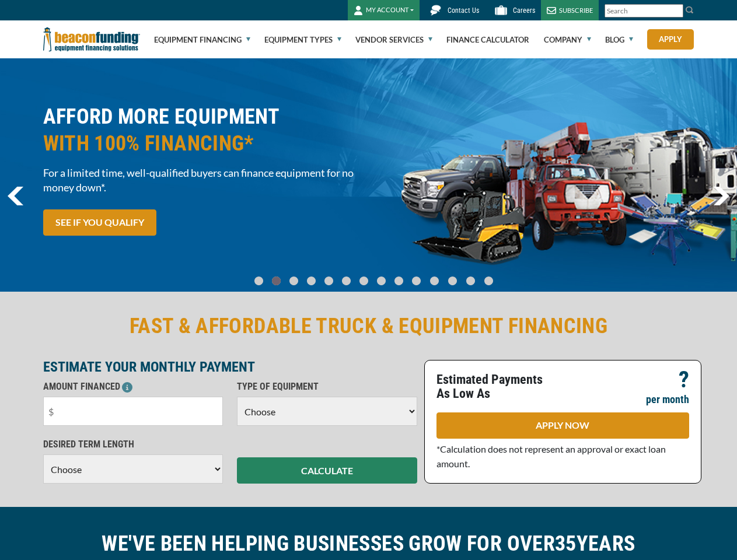  What do you see at coordinates (721, 196) in the screenshot?
I see `a: next` at bounding box center [721, 196].